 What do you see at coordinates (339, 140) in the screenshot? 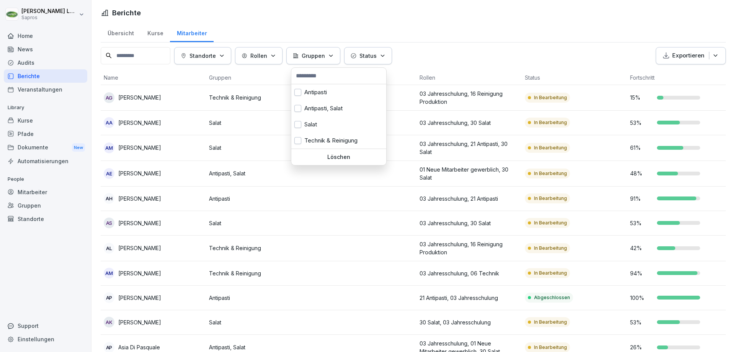
I see `div: Technik & Reinigung` at bounding box center [339, 140].